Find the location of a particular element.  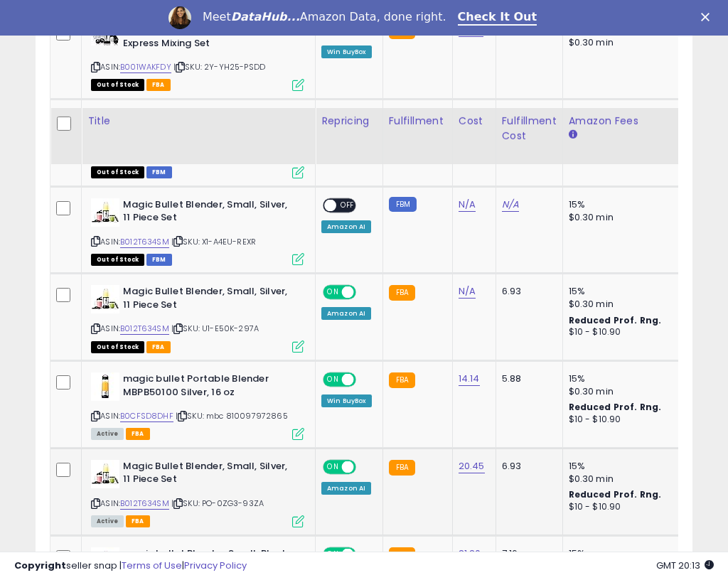

div: Title is located at coordinates (198, 120).